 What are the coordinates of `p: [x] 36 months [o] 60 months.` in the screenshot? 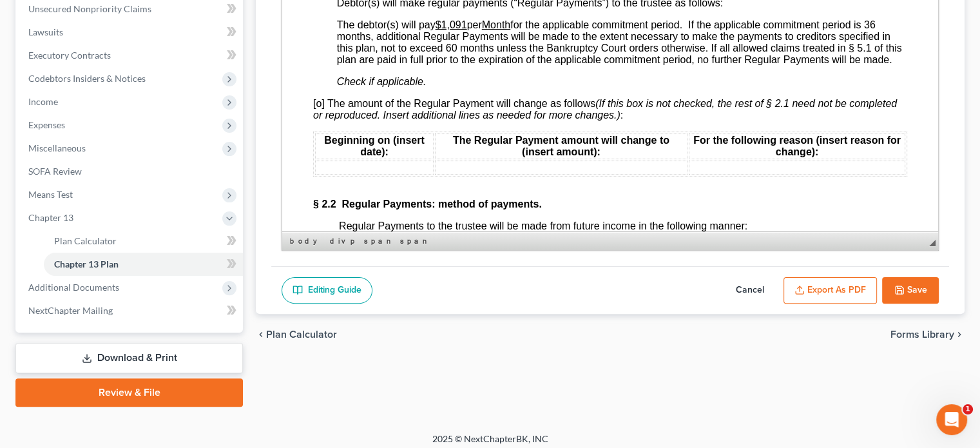 It's located at (328, 18).